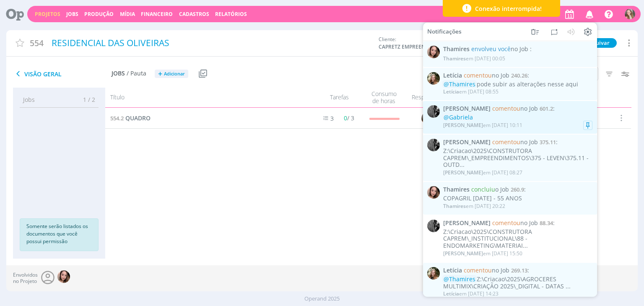 Image resolution: width=644 pixels, height=306 pixels. I want to click on p: Somente serão listados os documentos que você possui permissão, so click(59, 233).